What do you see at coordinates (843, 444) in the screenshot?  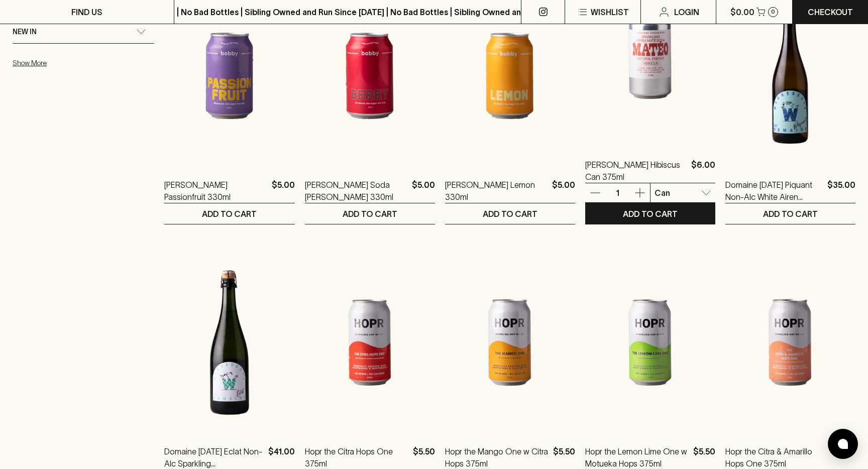 I see `img: bubble-icon` at bounding box center [843, 444].